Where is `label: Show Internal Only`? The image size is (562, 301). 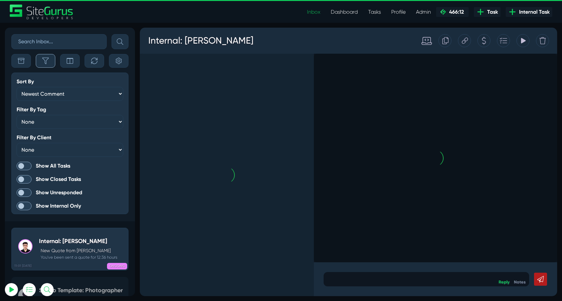 label: Show Internal Only is located at coordinates (70, 206).